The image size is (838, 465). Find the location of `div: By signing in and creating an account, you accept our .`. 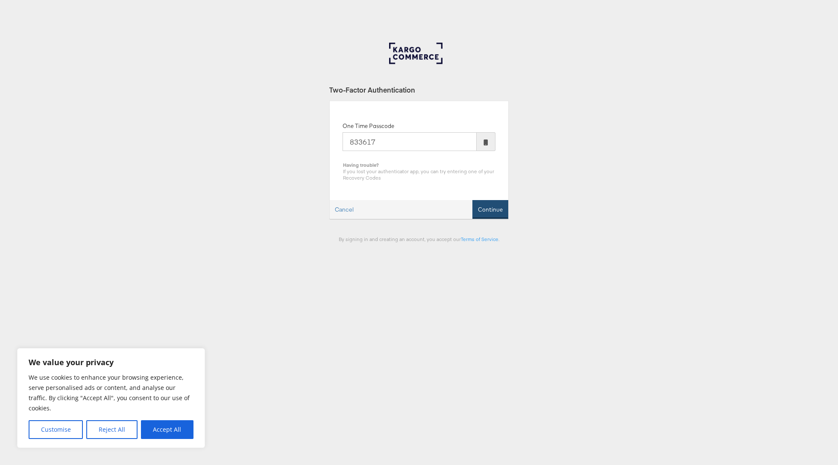

div: By signing in and creating an account, you accept our . is located at coordinates (419, 239).